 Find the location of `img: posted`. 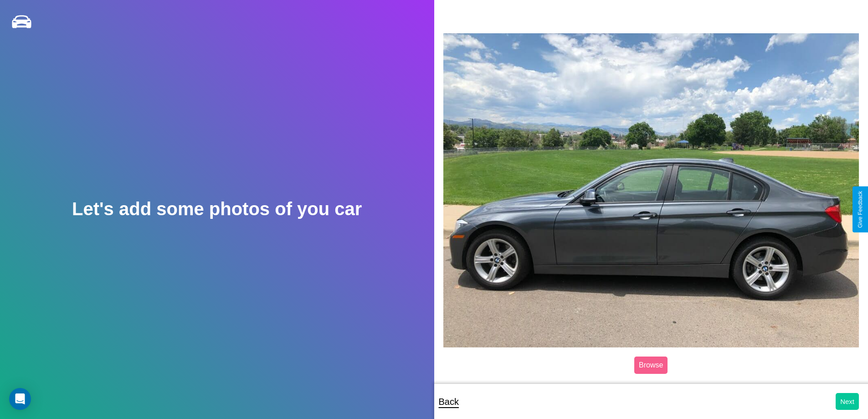

img: posted is located at coordinates (651, 190).